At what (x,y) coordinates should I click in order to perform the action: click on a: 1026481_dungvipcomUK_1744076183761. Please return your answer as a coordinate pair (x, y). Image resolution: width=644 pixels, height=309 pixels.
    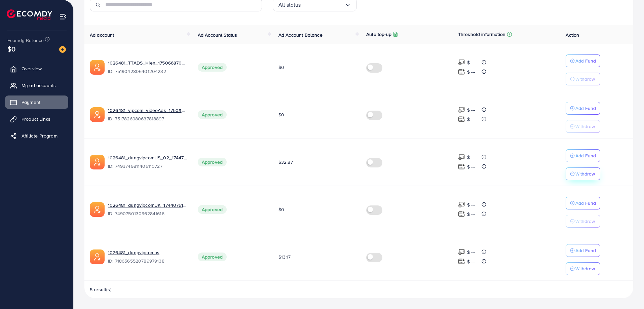
    Looking at the image, I should click on (148, 205).